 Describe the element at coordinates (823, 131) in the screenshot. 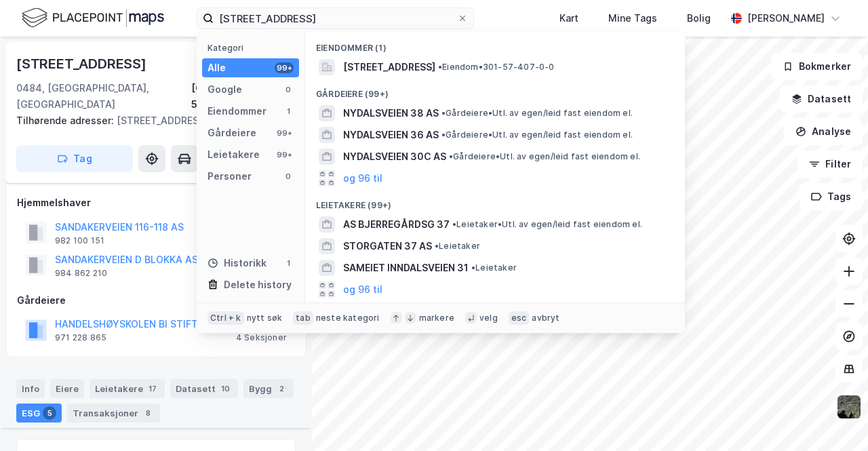

I see `button: Analyse` at that location.